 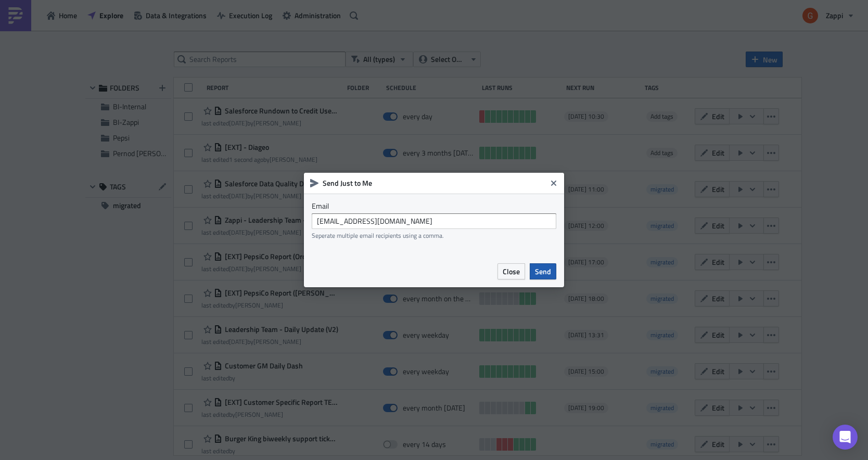 What do you see at coordinates (845, 437) in the screenshot?
I see `div: Open Intercom Messenger` at bounding box center [845, 437].